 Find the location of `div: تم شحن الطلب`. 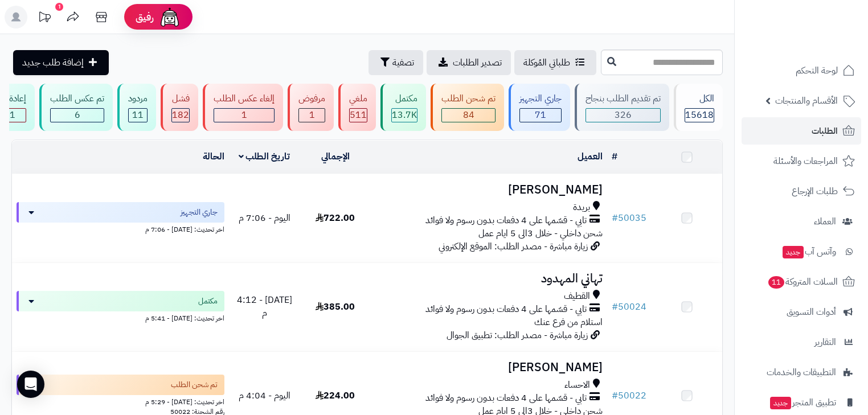

div: تم شحن الطلب is located at coordinates (468, 98).